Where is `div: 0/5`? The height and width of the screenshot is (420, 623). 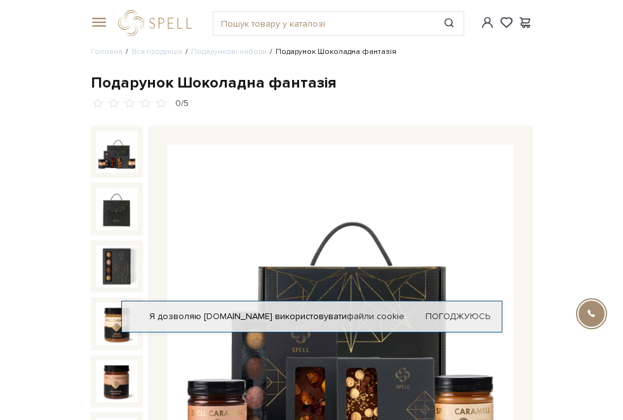
div: 0/5 is located at coordinates (181, 103).